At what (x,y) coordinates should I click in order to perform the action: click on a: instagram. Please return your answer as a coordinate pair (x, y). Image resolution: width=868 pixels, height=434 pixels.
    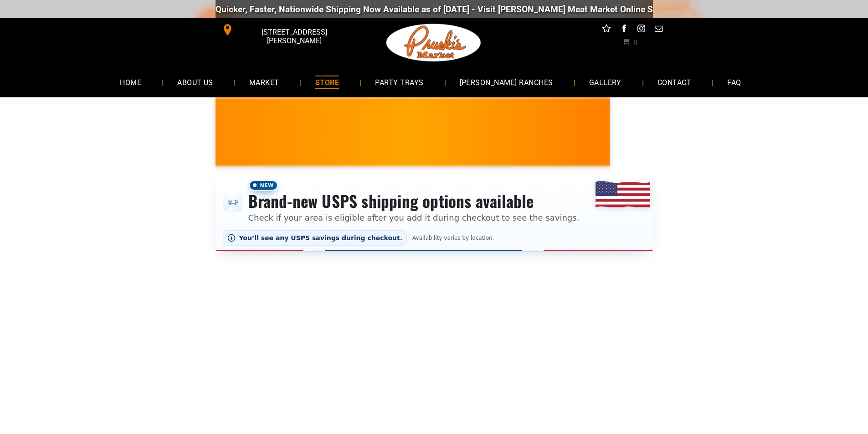
    Looking at the image, I should click on (641, 30).